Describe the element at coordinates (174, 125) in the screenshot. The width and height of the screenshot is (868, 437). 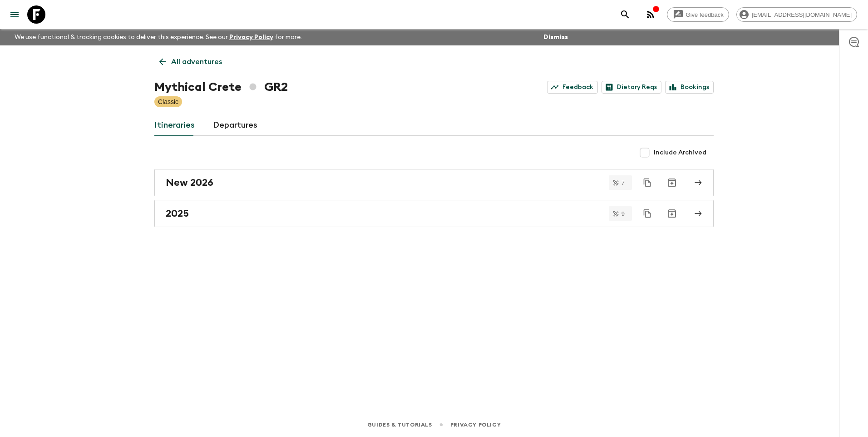
I see `a: Itineraries` at that location.